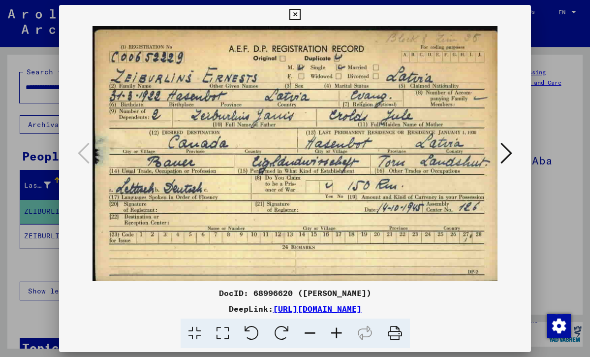 The height and width of the screenshot is (357, 590). Describe the element at coordinates (295, 309) in the screenshot. I see `div: DeepLink:` at that location.